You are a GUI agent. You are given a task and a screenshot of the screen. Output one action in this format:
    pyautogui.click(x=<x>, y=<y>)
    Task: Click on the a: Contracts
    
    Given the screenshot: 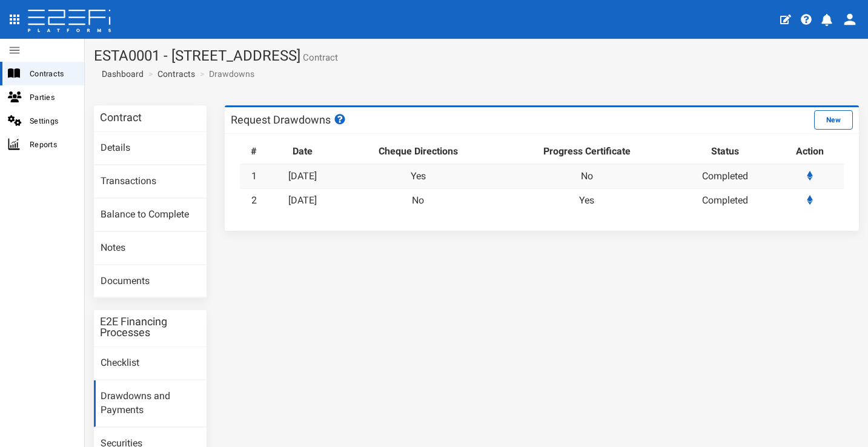 What is the action you would take?
    pyautogui.click(x=176, y=74)
    